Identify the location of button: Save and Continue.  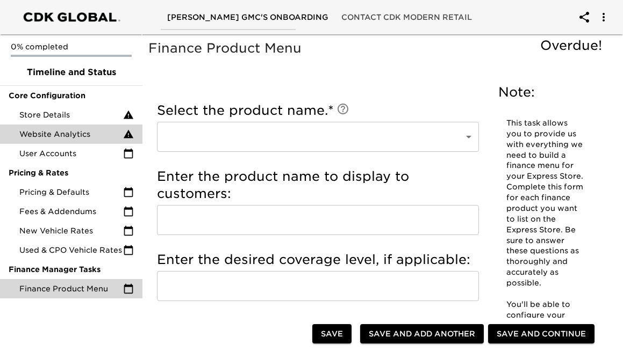
(541, 334).